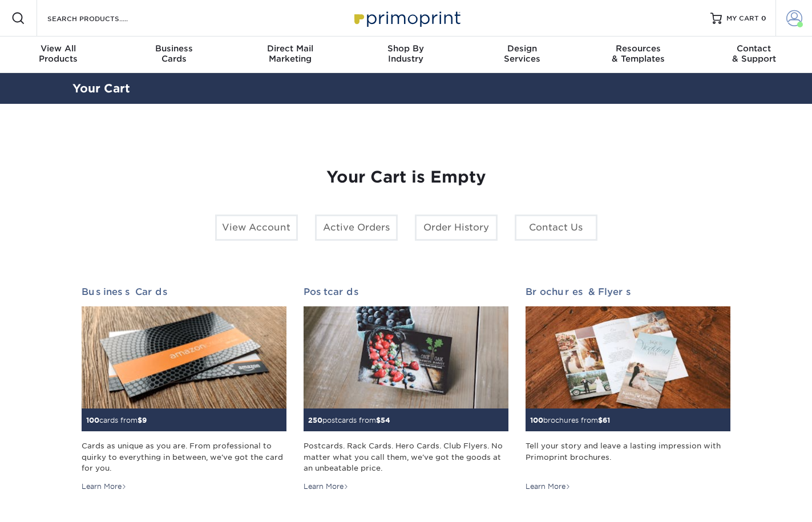 Image resolution: width=812 pixels, height=522 pixels. What do you see at coordinates (754, 55) in the screenshot?
I see `a: Contact& Support` at bounding box center [754, 55].